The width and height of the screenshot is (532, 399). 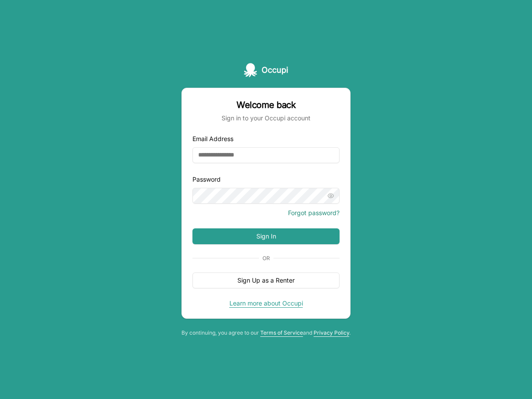 What do you see at coordinates (266, 70) in the screenshot?
I see `a: Occupi` at bounding box center [266, 70].